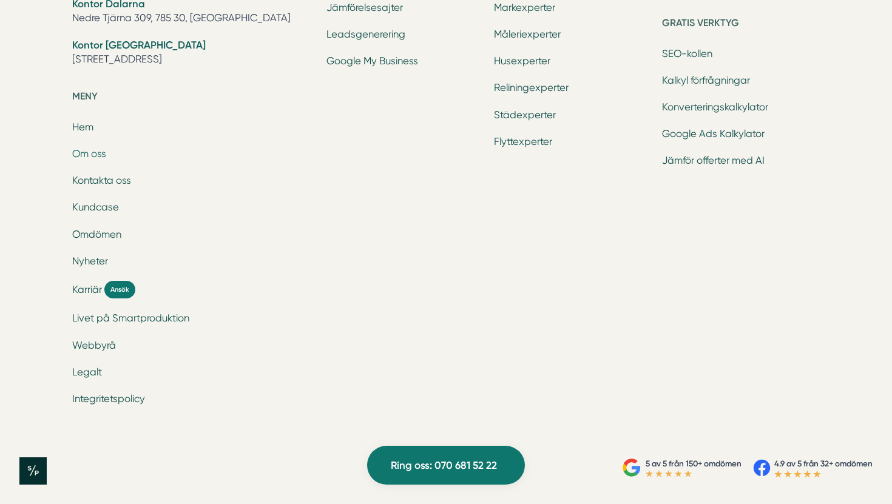 The image size is (892, 504). What do you see at coordinates (192, 290) in the screenshot?
I see `a: Karriär Ansök` at bounding box center [192, 290].